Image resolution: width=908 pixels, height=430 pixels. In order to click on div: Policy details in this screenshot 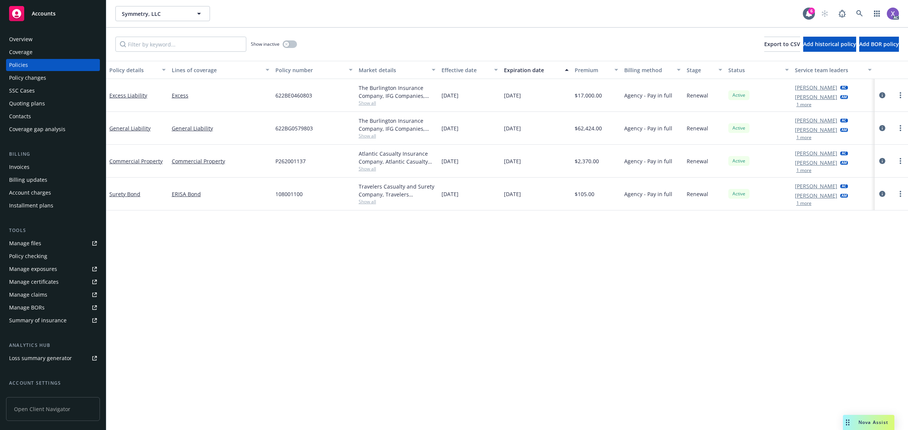, I will do `click(133, 70)`.